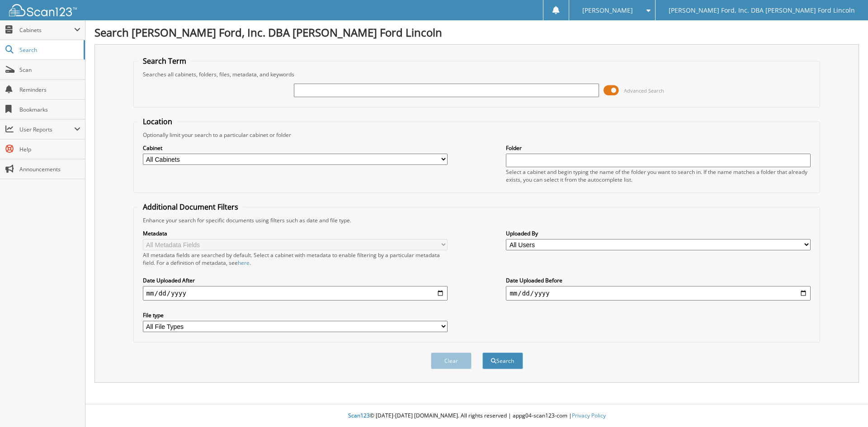  Describe the element at coordinates (644, 90) in the screenshot. I see `span: Advanced Search` at that location.